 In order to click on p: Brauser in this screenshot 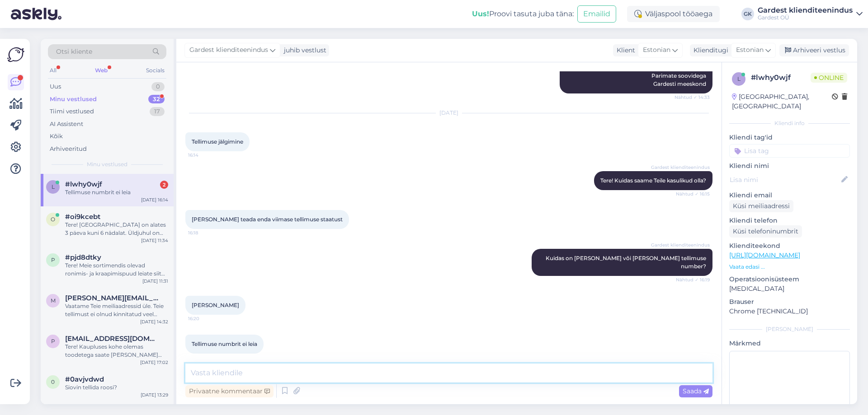, I will do `click(789, 302)`.